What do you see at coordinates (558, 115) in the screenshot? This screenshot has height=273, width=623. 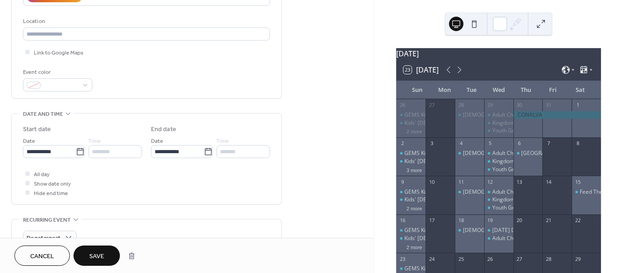 I see `div: CONALVA` at bounding box center [558, 115].